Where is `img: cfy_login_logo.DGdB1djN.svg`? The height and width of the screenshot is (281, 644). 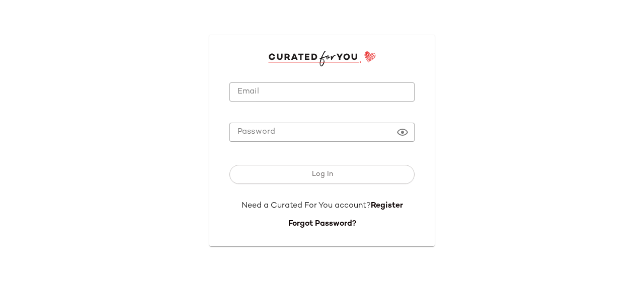 img: cfy_login_logo.DGdB1djN.svg is located at coordinates (322, 58).